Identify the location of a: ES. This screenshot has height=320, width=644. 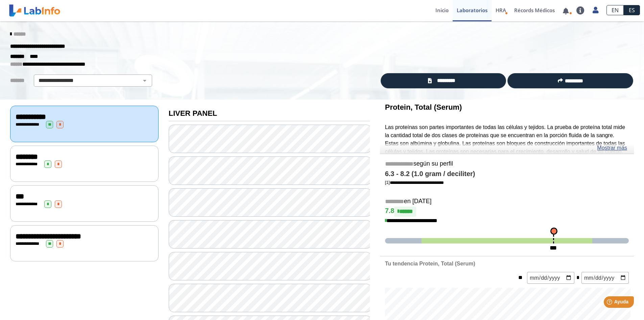
(632, 10).